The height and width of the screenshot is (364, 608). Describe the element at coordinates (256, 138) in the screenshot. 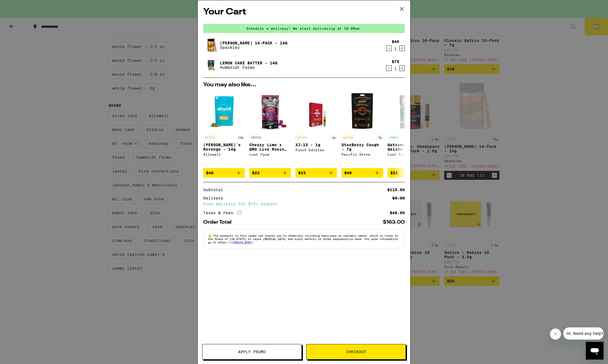

I see `p: INDICA` at that location.